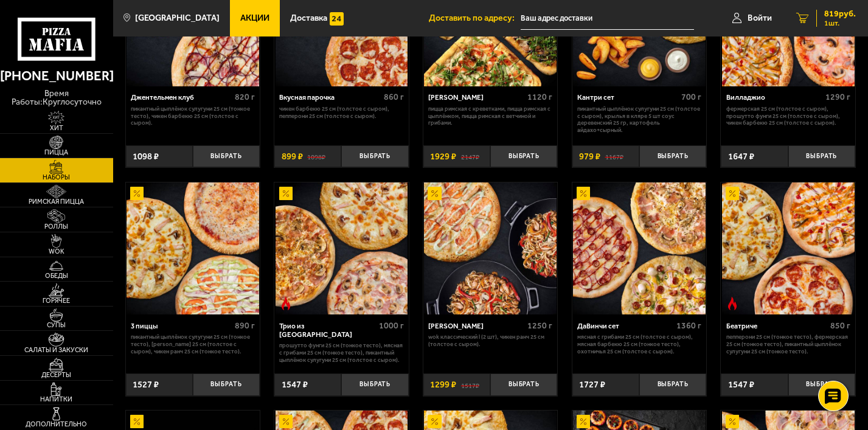 The image size is (868, 430). I want to click on span: Доставка, so click(308, 18).